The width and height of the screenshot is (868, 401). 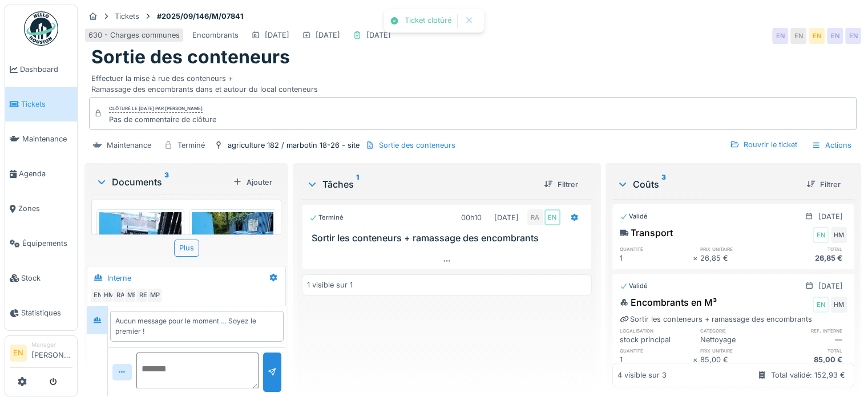 I want to click on div: Total validé: 152,93 €, so click(x=808, y=375).